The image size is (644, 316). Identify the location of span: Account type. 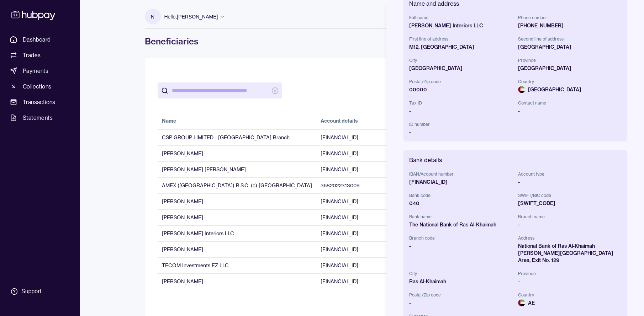
(569, 175).